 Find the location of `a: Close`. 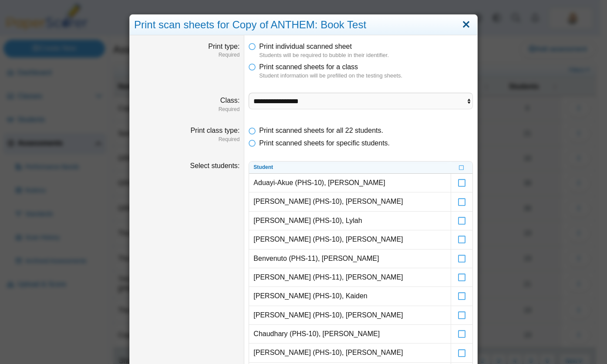

a: Close is located at coordinates (466, 25).